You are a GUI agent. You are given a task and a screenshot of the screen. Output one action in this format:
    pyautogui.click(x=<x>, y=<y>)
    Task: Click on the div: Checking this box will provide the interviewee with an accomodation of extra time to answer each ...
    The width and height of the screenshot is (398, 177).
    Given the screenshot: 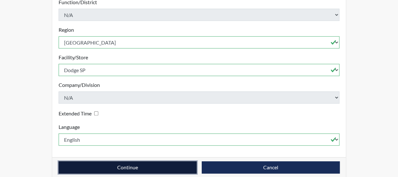 What is the action you would take?
    pyautogui.click(x=80, y=113)
    